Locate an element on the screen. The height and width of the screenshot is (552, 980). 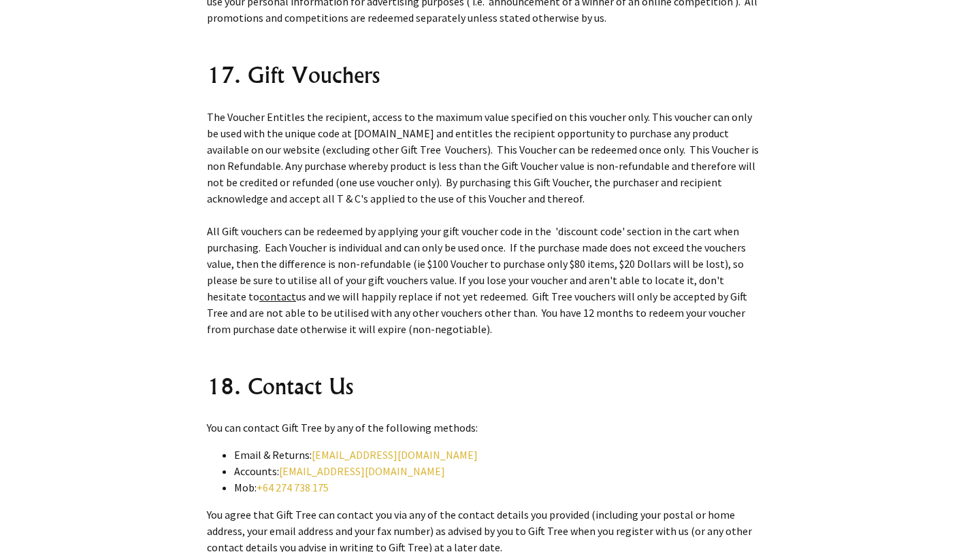
p: The Voucher Entitles the recipient, access to the maximum value specified on this voucher only. T... is located at coordinates (484, 223).